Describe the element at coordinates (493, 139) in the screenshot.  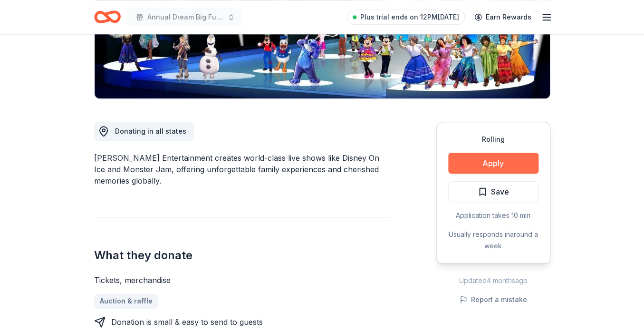
I see `div: Rolling` at that location.